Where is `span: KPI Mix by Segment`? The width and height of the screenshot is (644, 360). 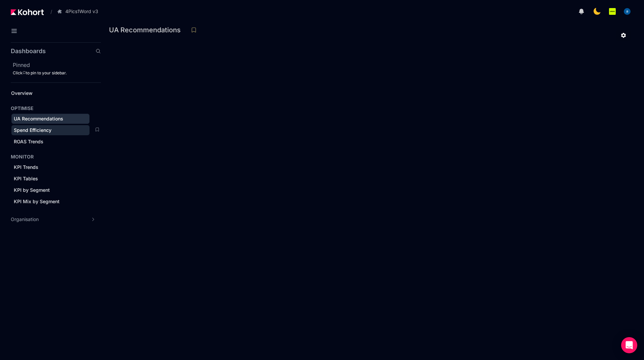 span: KPI Mix by Segment is located at coordinates (37, 202).